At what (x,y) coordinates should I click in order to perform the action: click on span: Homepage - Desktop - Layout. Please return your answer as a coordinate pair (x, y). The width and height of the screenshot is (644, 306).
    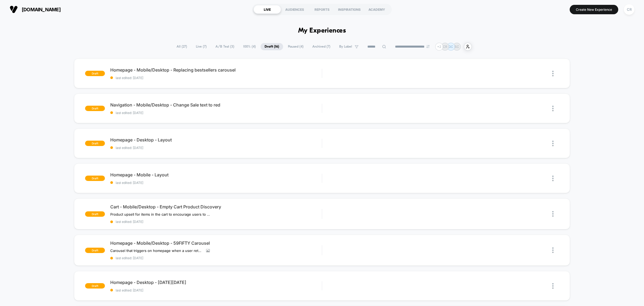
    Looking at the image, I should click on (216, 140).